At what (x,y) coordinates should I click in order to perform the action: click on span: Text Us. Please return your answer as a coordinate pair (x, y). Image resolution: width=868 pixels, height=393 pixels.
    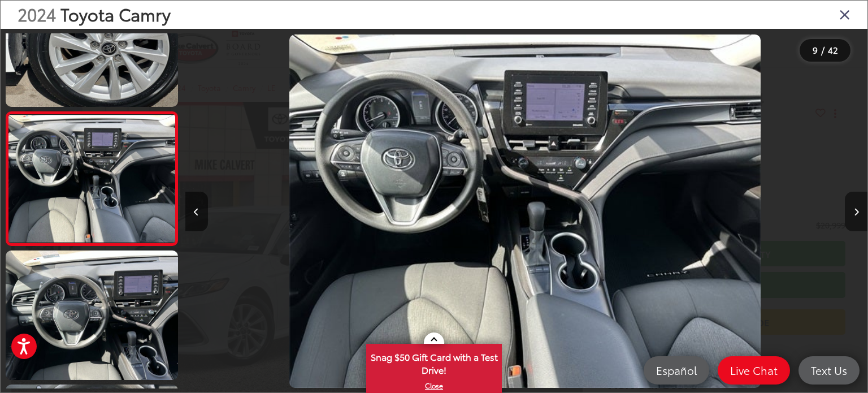
    Looking at the image, I should click on (829, 370).